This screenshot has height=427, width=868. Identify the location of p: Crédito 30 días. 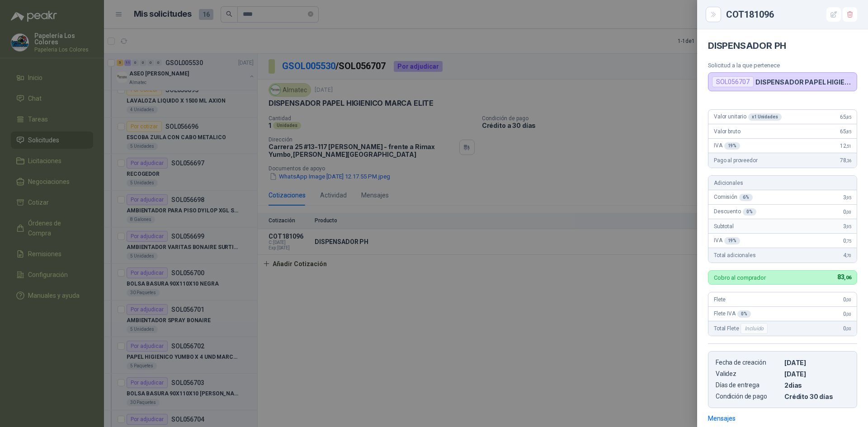
(817, 396).